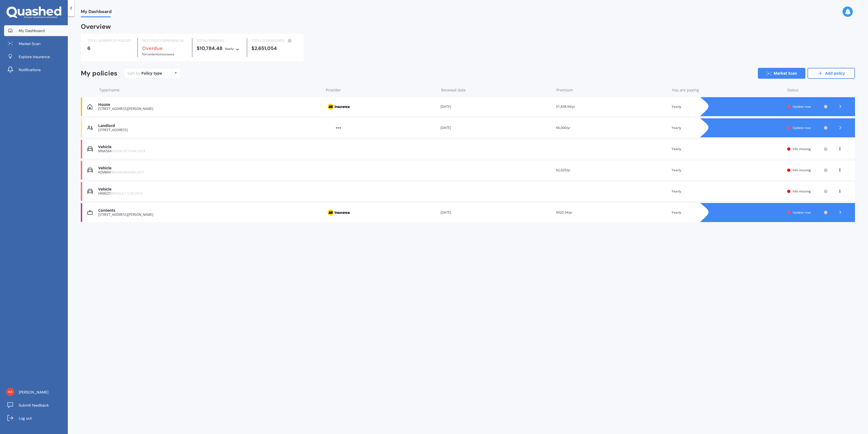  What do you see at coordinates (210, 90) in the screenshot?
I see `div: Type/name` at bounding box center [210, 90].